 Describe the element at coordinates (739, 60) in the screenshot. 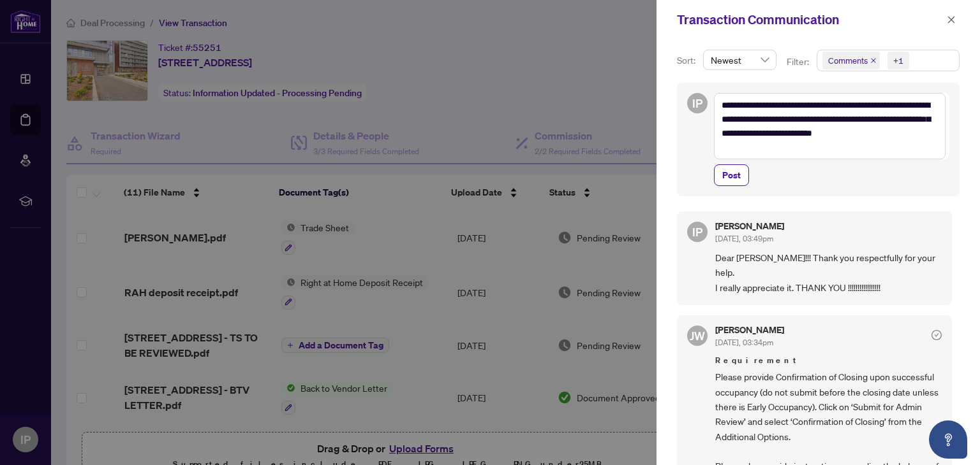

I see `span: Newest` at that location.